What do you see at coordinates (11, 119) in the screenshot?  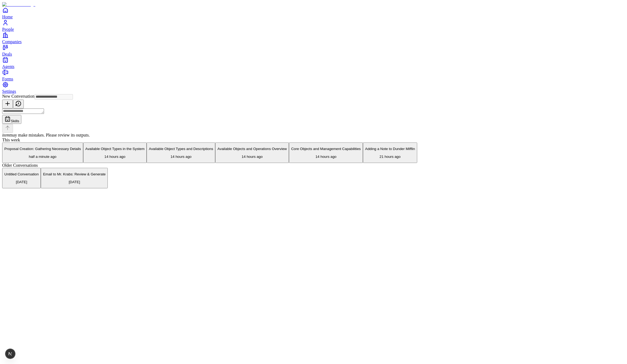 I see `button: Skills` at bounding box center [11, 119].